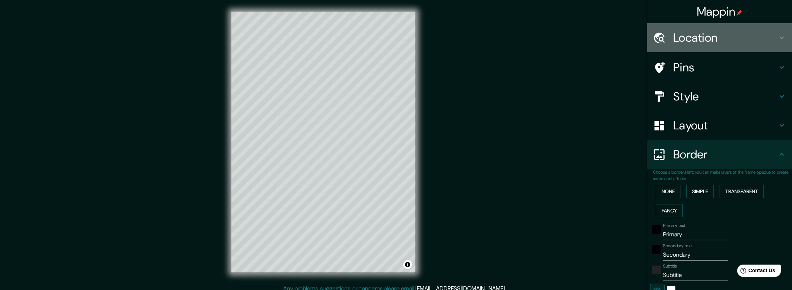 The width and height of the screenshot is (792, 290). I want to click on b: Hint, so click(688, 172).